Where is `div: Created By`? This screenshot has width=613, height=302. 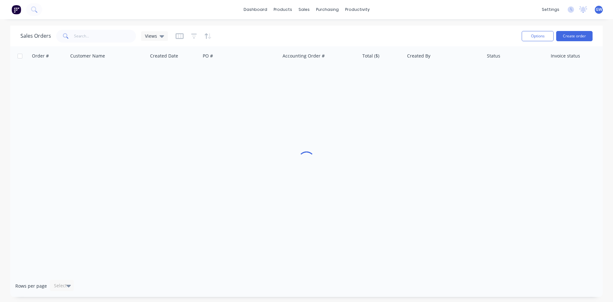 div: Created By is located at coordinates (418, 56).